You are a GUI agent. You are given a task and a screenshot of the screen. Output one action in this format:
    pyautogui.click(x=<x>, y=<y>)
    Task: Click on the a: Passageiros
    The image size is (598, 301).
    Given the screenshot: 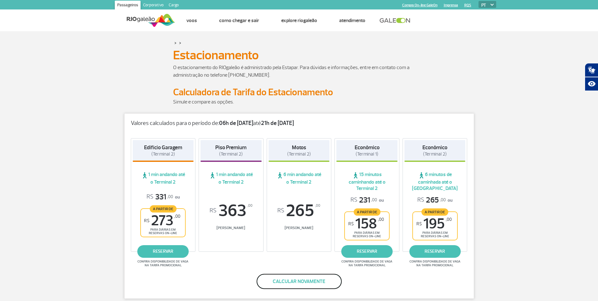 What is the action you would take?
    pyautogui.click(x=128, y=6)
    